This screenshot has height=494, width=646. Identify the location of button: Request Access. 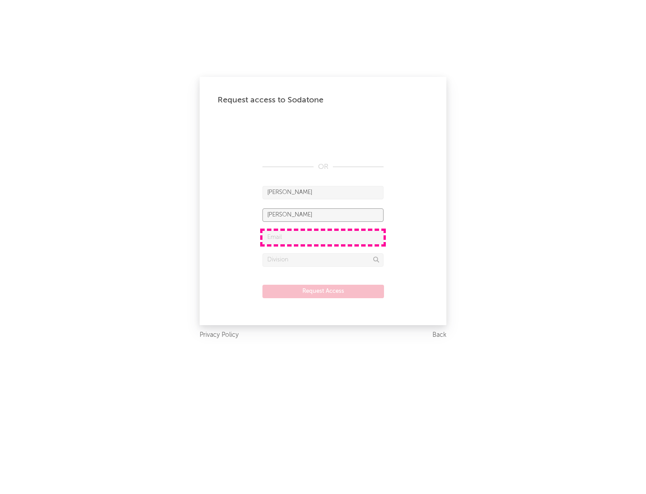
(323, 291).